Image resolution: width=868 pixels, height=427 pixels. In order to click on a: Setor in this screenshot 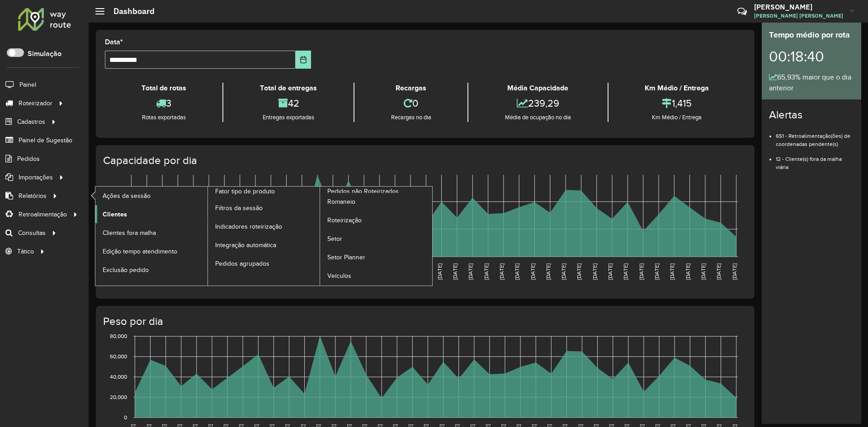, I will do `click(376, 239)`.